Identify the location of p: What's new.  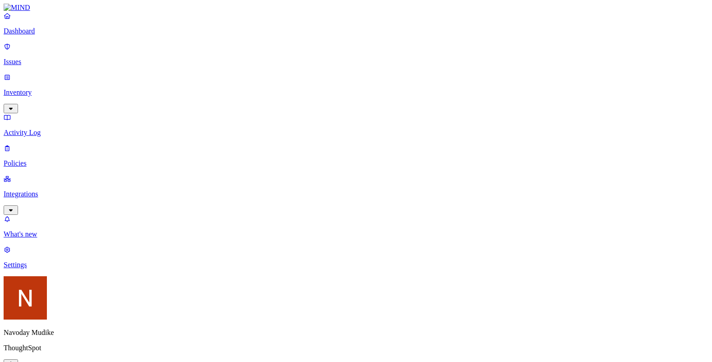
(356, 234).